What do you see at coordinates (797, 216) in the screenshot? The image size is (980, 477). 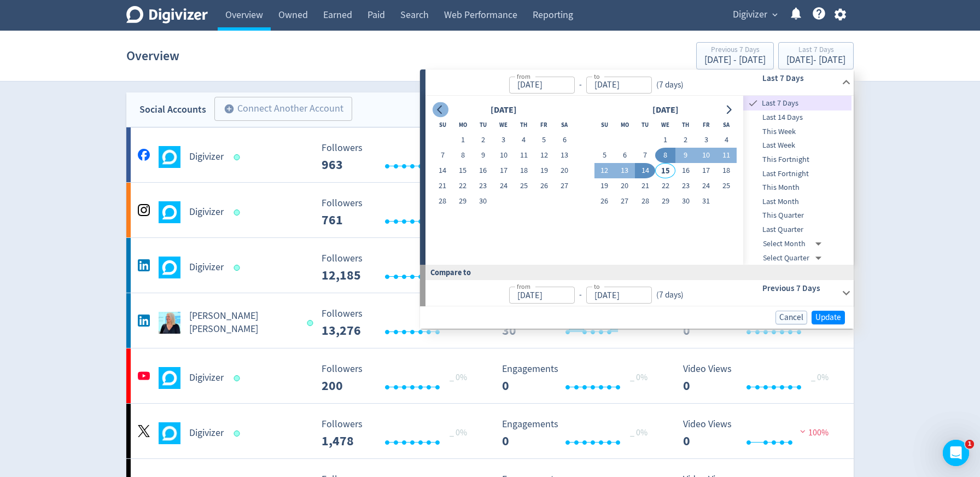 I see `span: This Quarter` at bounding box center [797, 216].